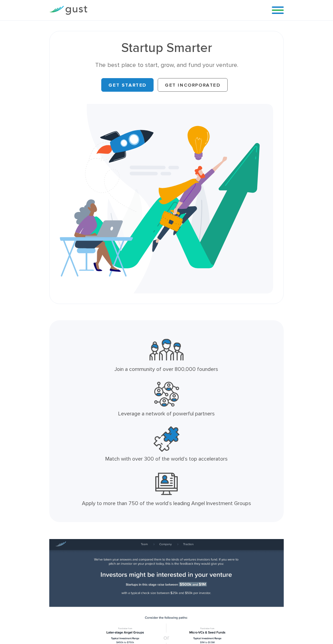  What do you see at coordinates (166, 414) in the screenshot?
I see `div: Leverage a network of powerful partners` at bounding box center [166, 414].